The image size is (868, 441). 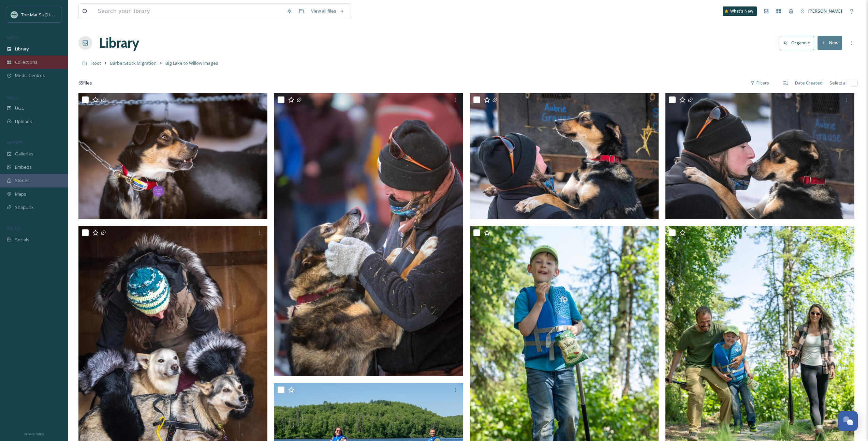 I want to click on button: Open Chat, so click(x=849, y=421).